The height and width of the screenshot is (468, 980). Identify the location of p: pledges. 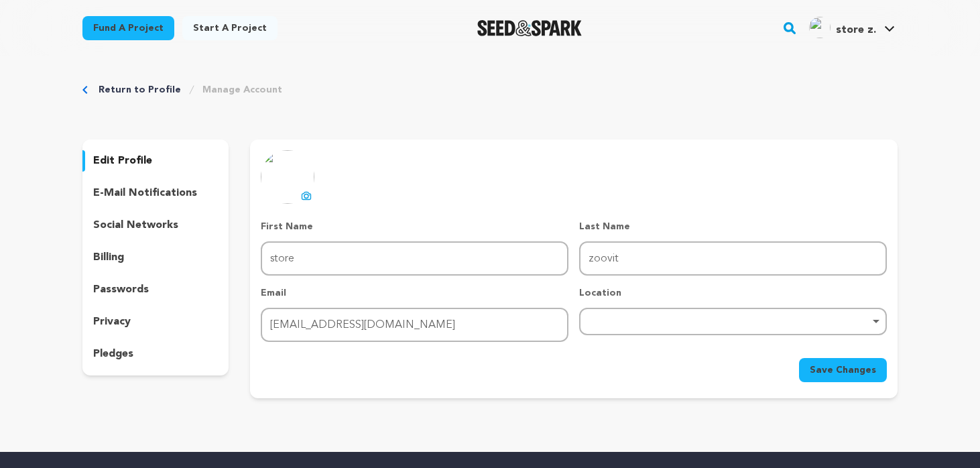
(113, 354).